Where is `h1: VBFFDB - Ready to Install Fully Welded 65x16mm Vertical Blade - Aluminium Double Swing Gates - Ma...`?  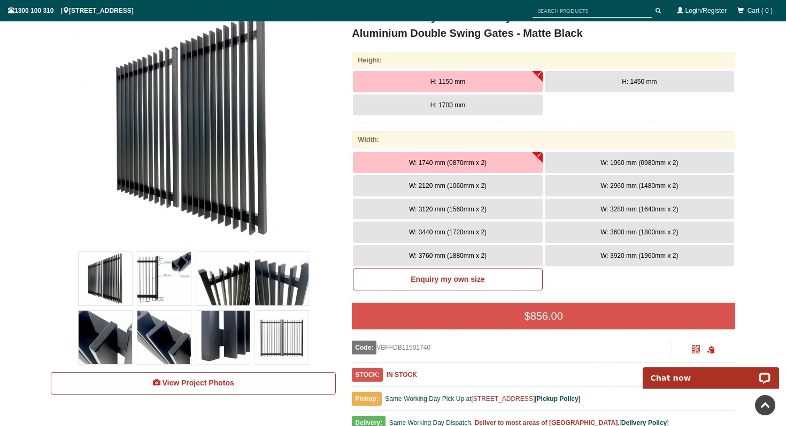 h1: VBFFDB - Ready to Install Fully Welded 65x16mm Vertical Blade - Aluminium Double Swing Gates - Ma... is located at coordinates (543, 25).